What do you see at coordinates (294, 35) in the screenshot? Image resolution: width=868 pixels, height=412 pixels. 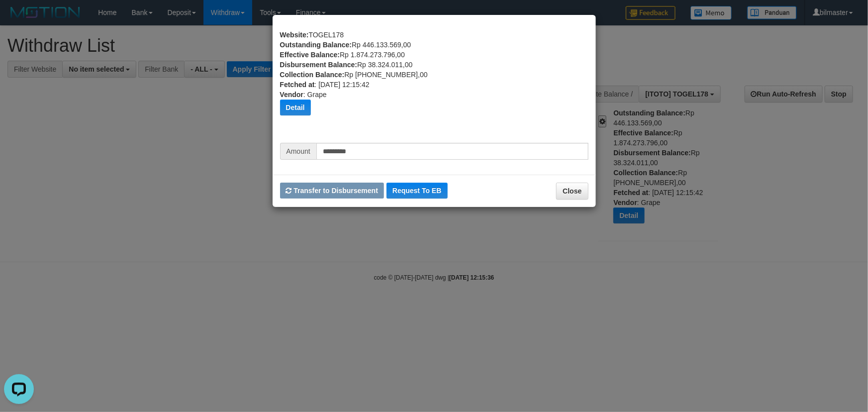 I see `b: Website:` at bounding box center [294, 35].